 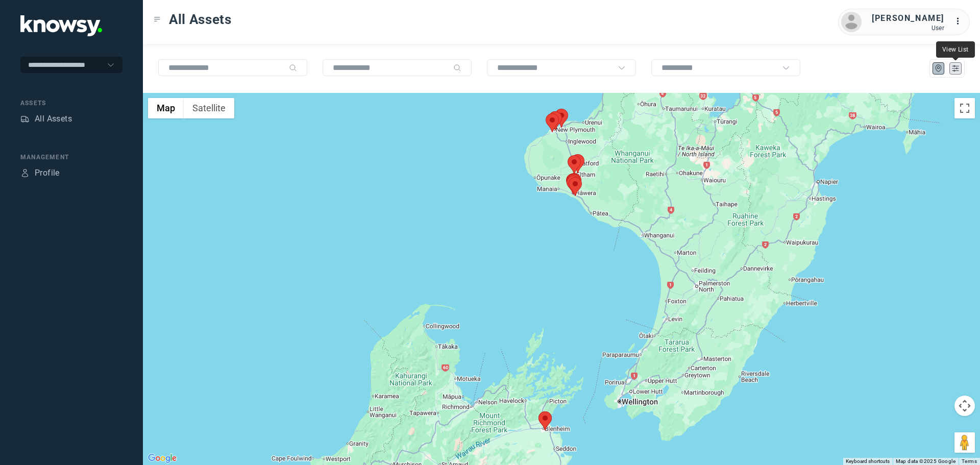 What do you see at coordinates (938, 68) in the screenshot?
I see `div: Map` at bounding box center [938, 68].